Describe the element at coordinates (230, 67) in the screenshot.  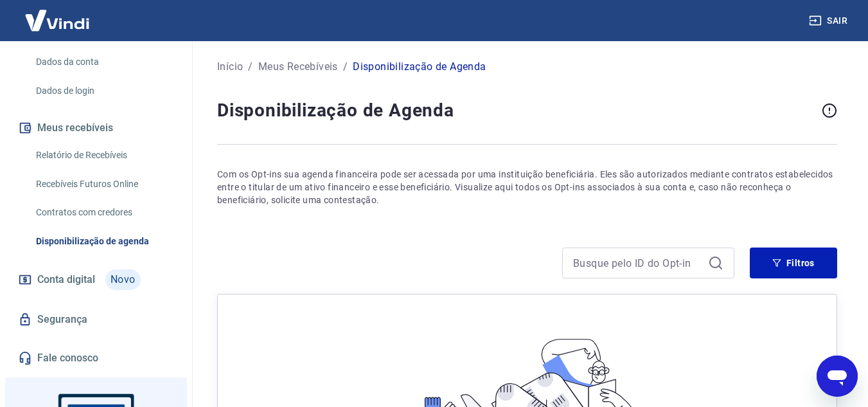
I see `a: Início` at that location.